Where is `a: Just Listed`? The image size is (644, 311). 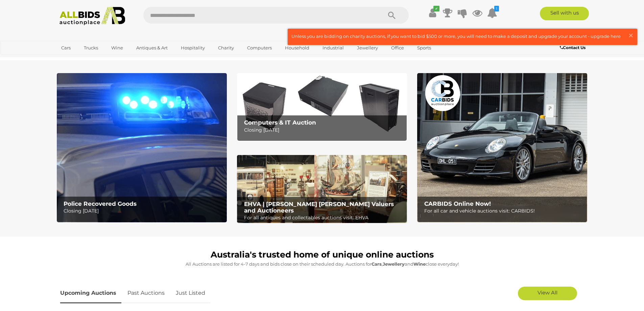
a: Just Listed is located at coordinates (190, 293).